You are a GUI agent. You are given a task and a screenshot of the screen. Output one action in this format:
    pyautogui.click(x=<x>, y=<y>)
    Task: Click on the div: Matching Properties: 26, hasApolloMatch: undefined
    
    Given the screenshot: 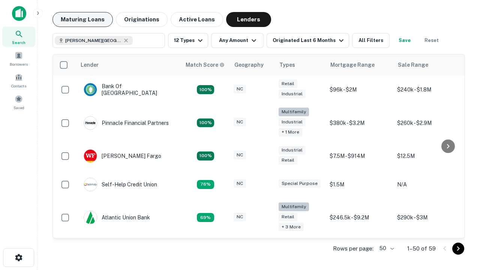 What is the action you would take?
    pyautogui.click(x=205, y=123)
    